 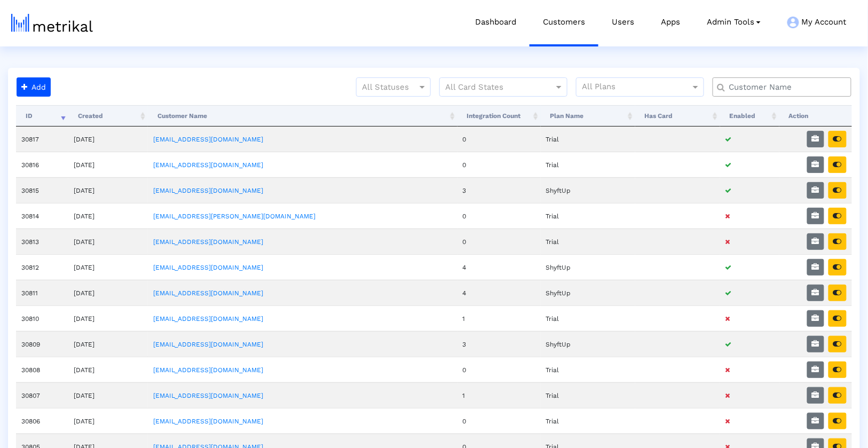 I want to click on td: 30806, so click(x=42, y=421).